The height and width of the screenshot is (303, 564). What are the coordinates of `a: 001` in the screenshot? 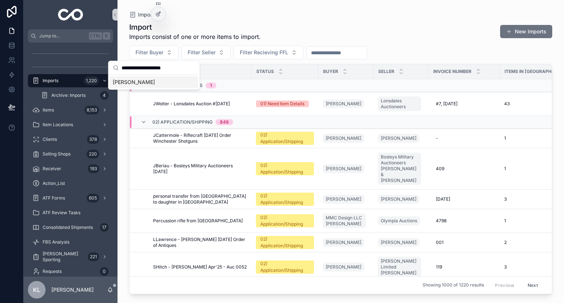 It's located at (464, 243).